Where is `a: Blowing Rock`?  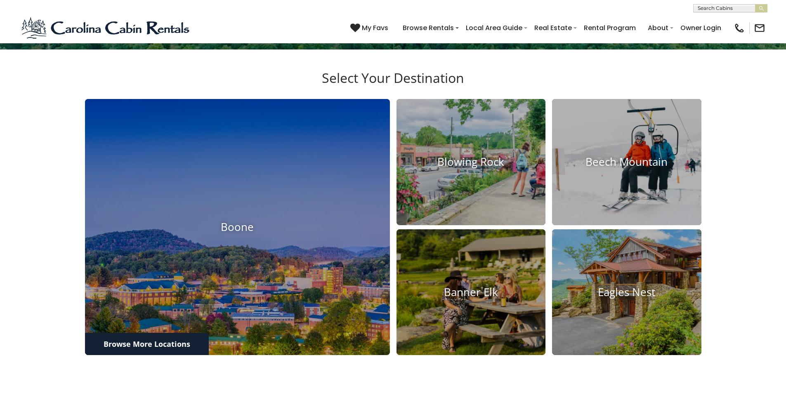
a: Blowing Rock is located at coordinates (471, 162).